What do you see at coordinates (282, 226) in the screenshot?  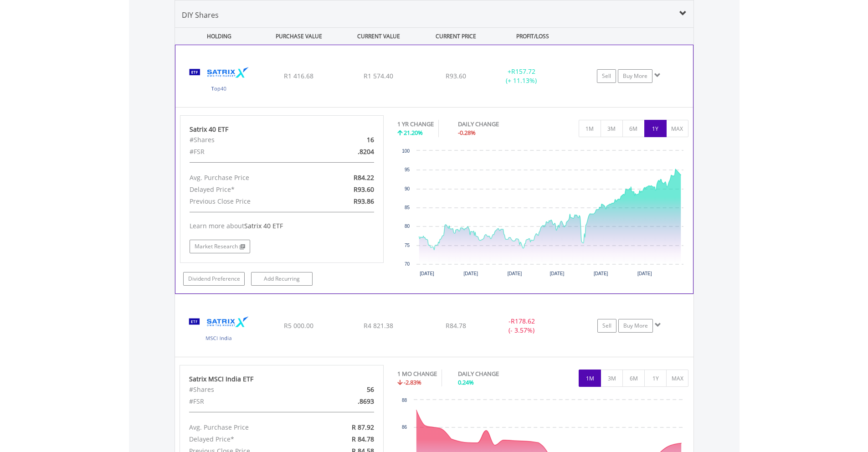 I see `div: Learn more about` at bounding box center [282, 226].